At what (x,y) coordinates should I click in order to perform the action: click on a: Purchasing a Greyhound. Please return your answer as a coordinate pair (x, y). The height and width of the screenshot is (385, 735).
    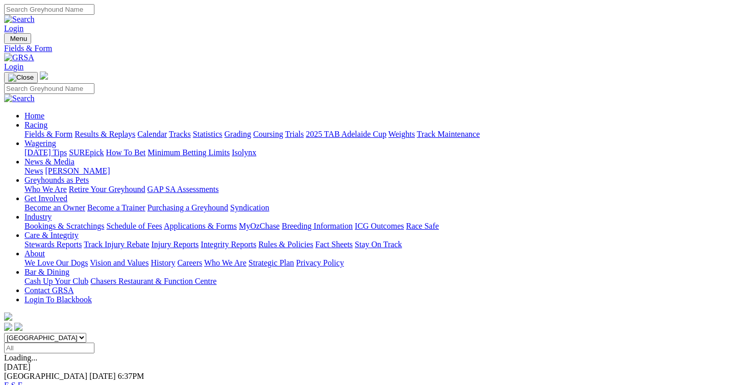
    Looking at the image, I should click on (188, 207).